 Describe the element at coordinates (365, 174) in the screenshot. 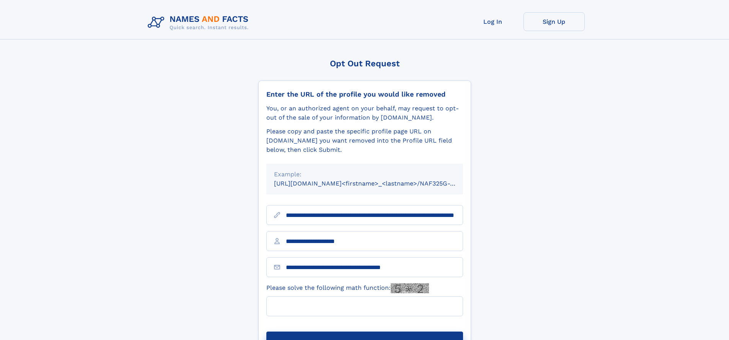

I see `div: Example:` at that location.